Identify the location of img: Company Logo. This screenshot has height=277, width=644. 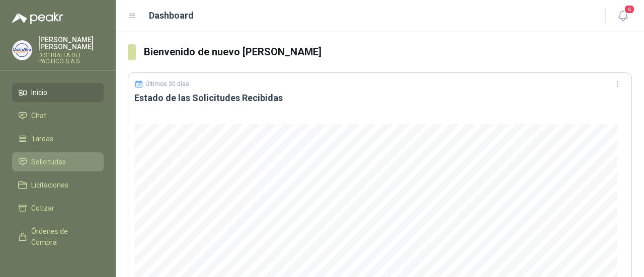
(22, 50).